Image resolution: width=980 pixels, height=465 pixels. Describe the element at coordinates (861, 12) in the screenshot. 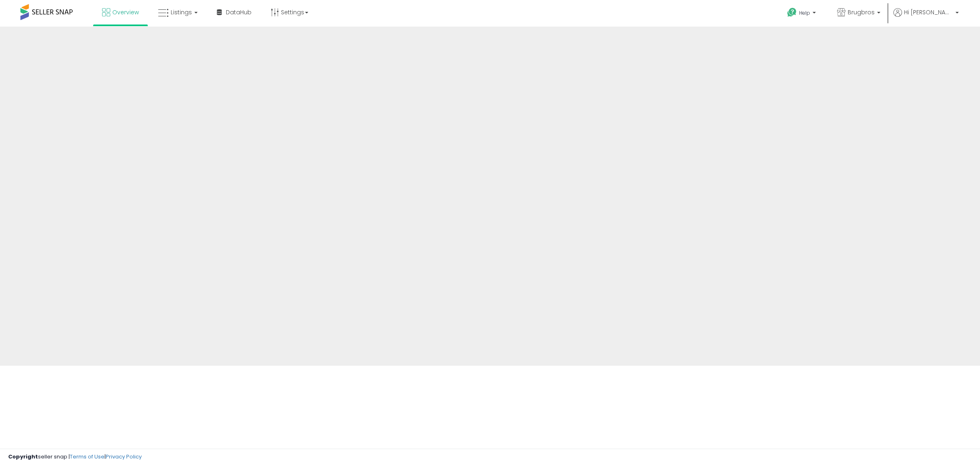

I see `span: Brugbros` at that location.